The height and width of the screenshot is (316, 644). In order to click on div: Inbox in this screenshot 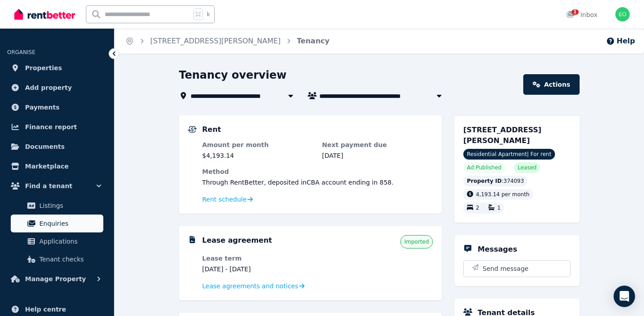, I will do `click(582, 15)`.